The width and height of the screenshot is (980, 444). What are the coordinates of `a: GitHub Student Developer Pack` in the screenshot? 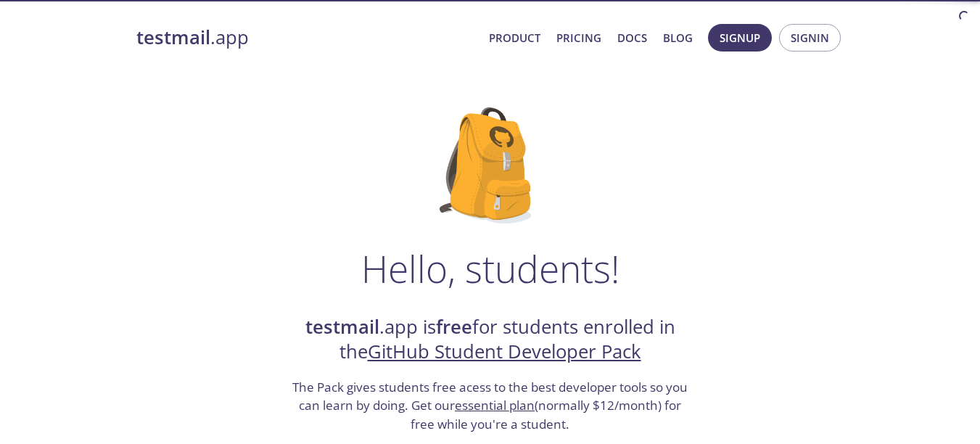 It's located at (504, 351).